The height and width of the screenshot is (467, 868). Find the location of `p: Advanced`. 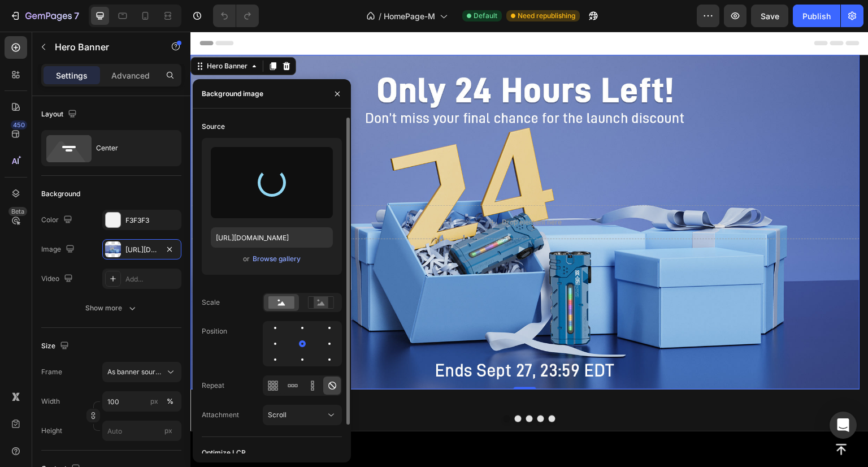

p: Advanced is located at coordinates (130, 75).